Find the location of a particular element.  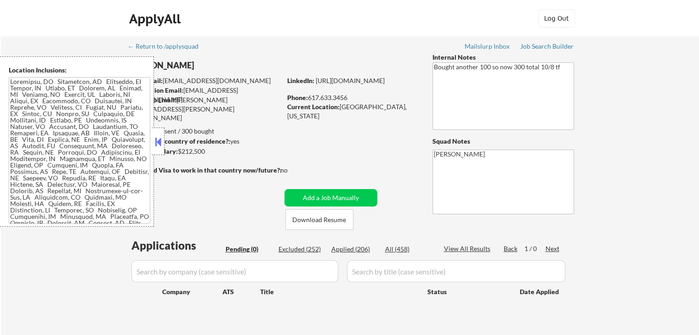

input: Search by title (case sensitive) is located at coordinates (456, 272).